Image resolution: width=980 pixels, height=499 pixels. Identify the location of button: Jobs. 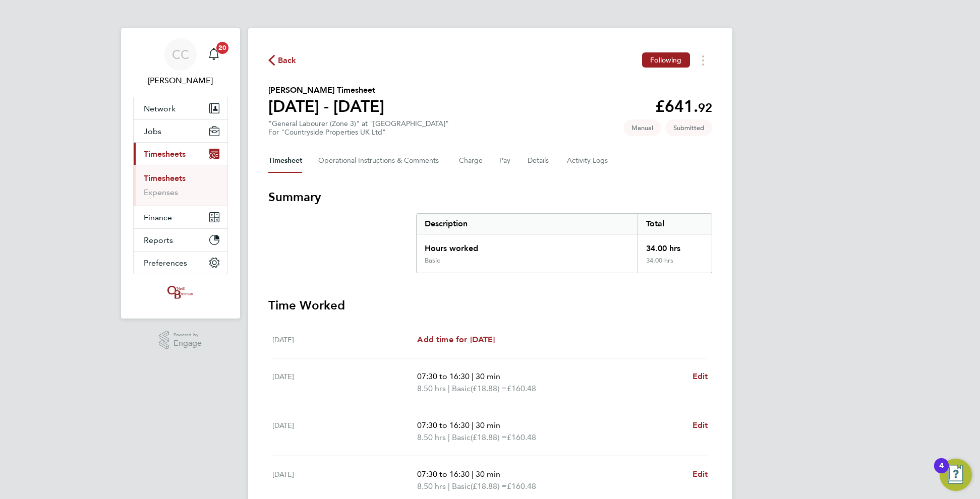
(181, 131).